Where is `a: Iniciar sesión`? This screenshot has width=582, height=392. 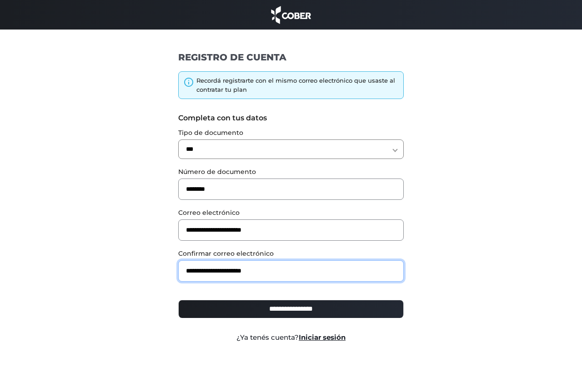
a: Iniciar sesión is located at coordinates (322, 338).